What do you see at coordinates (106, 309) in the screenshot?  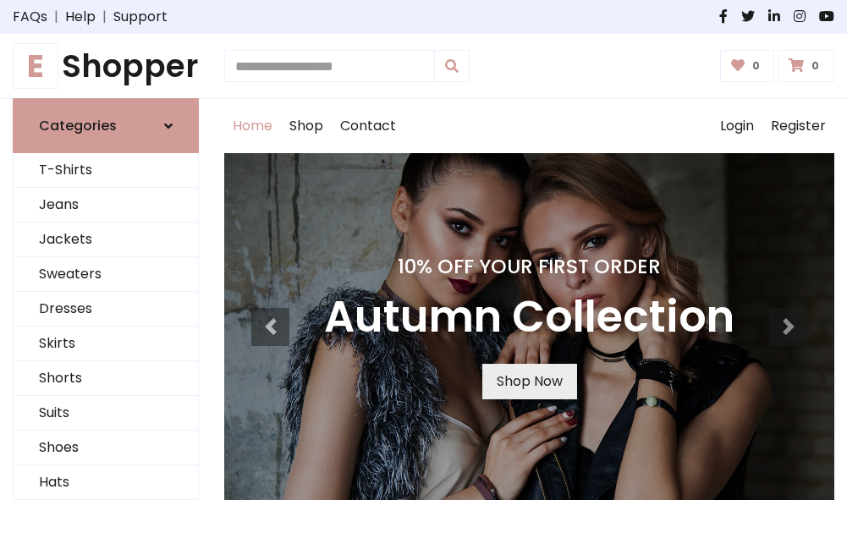 I see `a: Dresses` at bounding box center [106, 309].